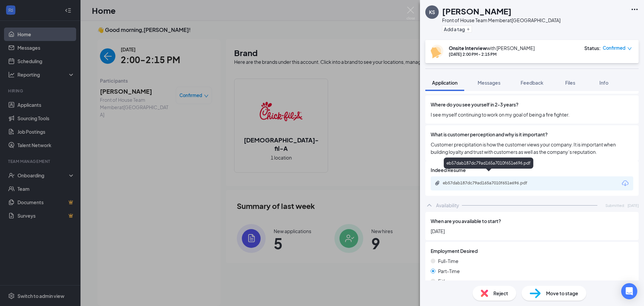 The image size is (644, 306). Describe the element at coordinates (448, 261) in the screenshot. I see `span: Full-Time` at that location.